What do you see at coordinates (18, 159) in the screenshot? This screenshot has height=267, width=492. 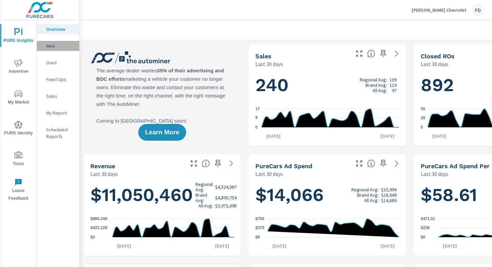 I see `span: Tools` at bounding box center [18, 159].